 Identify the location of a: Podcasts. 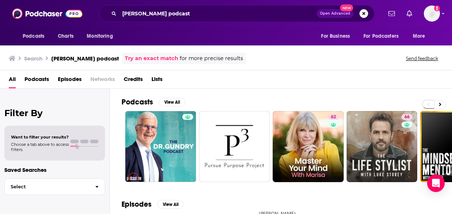
(37, 80).